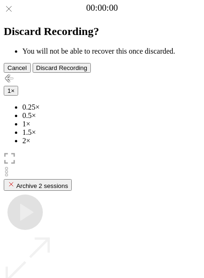 The height and width of the screenshot is (278, 204). Describe the element at coordinates (111, 116) in the screenshot. I see `li: 0.5×` at that location.